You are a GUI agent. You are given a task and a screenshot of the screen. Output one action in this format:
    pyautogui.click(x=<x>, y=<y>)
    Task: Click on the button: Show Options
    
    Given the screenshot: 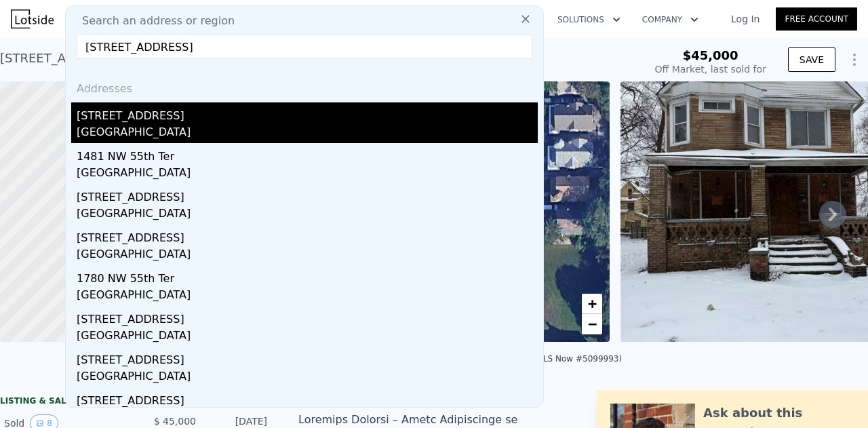 What is the action you would take?
    pyautogui.click(x=854, y=60)
    